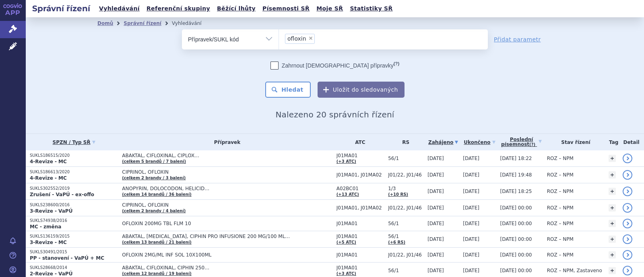 This screenshot has width=644, height=277. Describe the element at coordinates (51, 273) in the screenshot. I see `strong: 2-Revize - VaPÚ` at that location.